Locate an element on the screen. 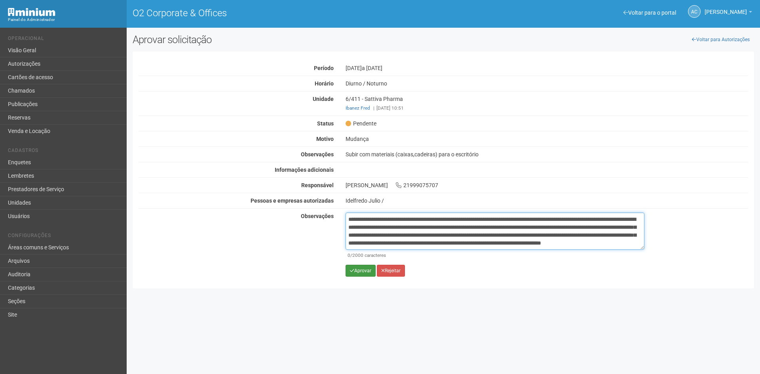  a: AC is located at coordinates (695, 11).